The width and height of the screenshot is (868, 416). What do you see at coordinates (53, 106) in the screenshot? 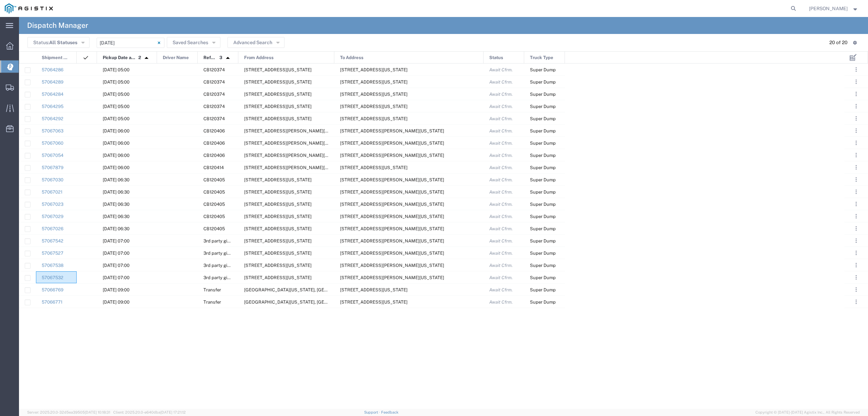
I see `a: 57064295` at bounding box center [53, 106].